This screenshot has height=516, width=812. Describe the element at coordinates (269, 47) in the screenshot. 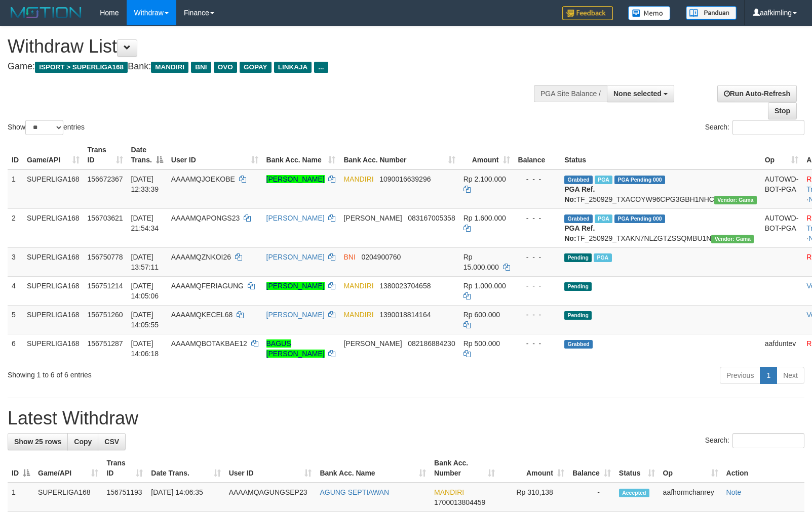

I see `h1: Withdraw List` at that location.